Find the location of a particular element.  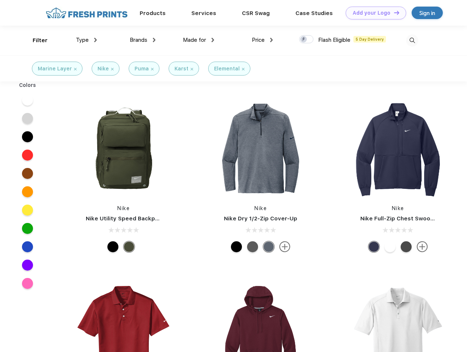

div: Anthracite is located at coordinates (406, 246).